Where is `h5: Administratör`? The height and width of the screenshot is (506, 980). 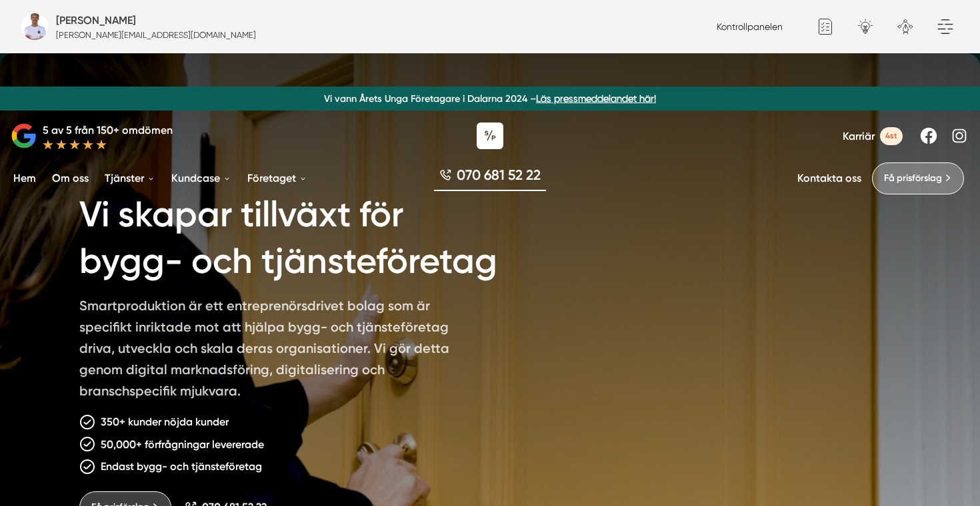
h5: Administratör is located at coordinates (96, 20).